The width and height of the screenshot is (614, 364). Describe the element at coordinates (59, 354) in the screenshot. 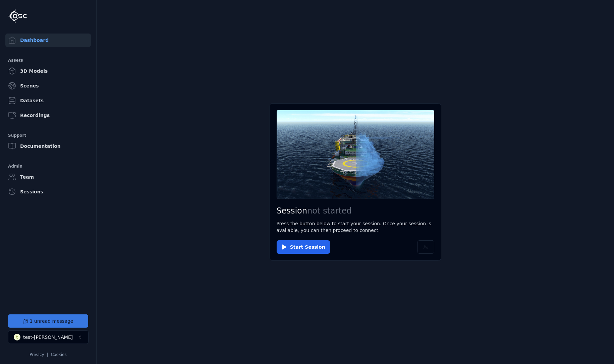

I see `a: Cookies` at that location.